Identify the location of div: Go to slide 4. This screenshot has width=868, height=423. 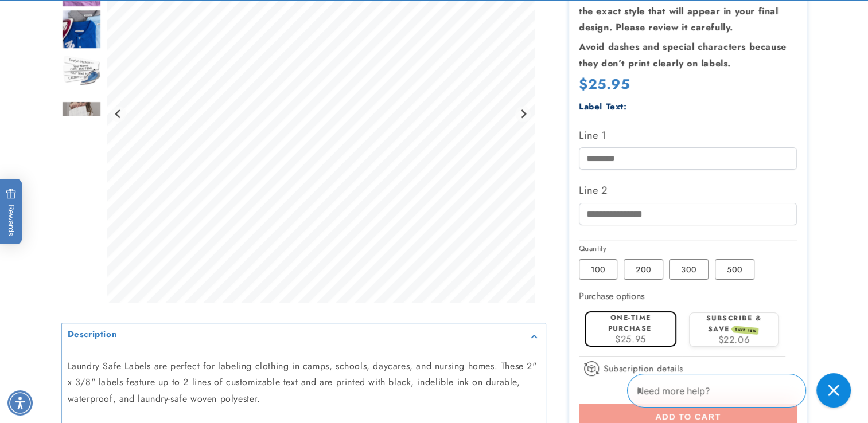
(81, 71).